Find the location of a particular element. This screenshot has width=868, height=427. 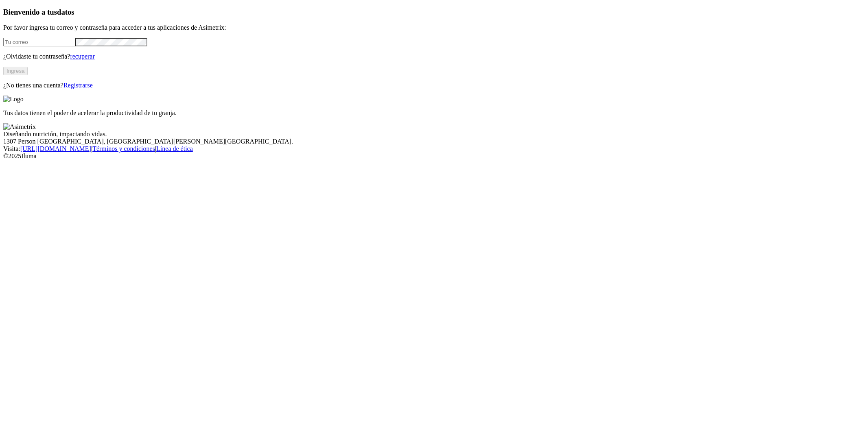

font: Bienvenido a tus is located at coordinates (30, 12).